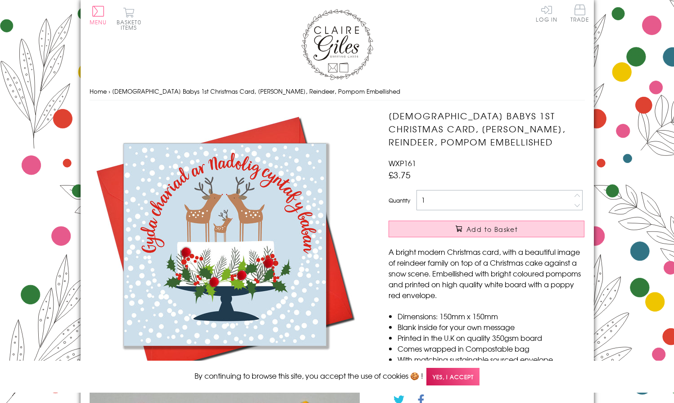 The image size is (674, 403). What do you see at coordinates (491, 348) in the screenshot?
I see `li: Comes wrapped in Compostable bag` at bounding box center [491, 348].